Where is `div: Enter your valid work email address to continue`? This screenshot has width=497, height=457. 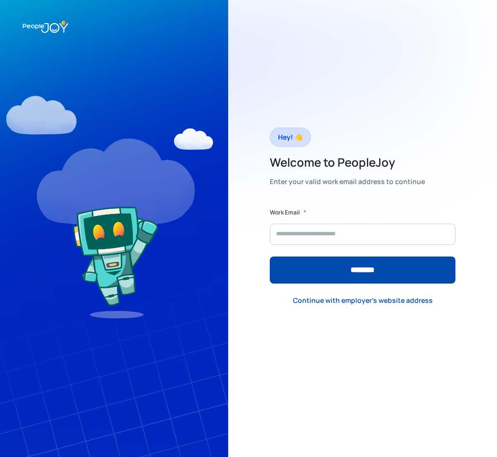 div: Enter your valid work email address to continue is located at coordinates (347, 182).